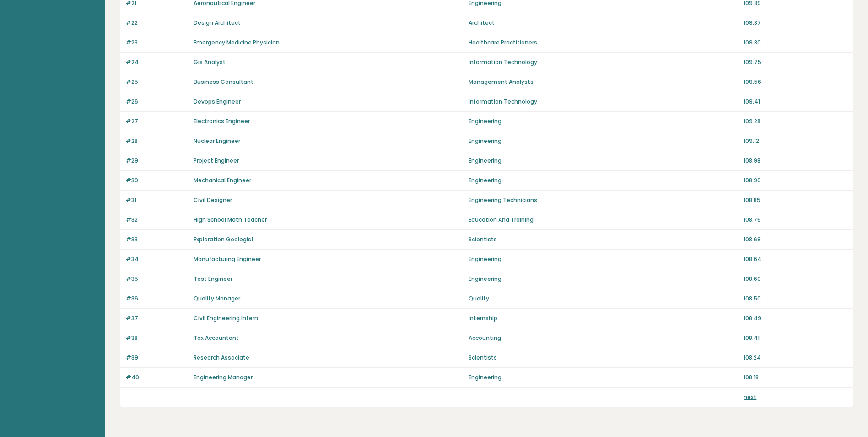 This screenshot has width=868, height=437. Describe the element at coordinates (603, 23) in the screenshot. I see `p: Architect` at that location.